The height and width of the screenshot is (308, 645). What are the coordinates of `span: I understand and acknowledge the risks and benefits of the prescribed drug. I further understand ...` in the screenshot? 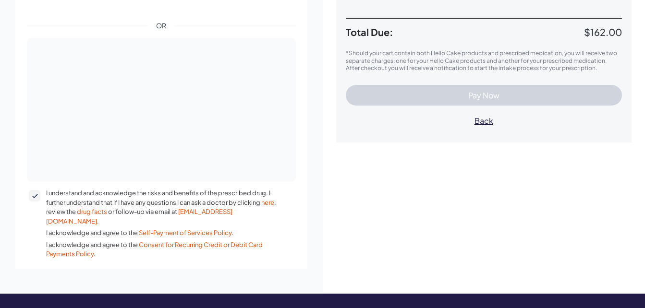 It's located at (163, 208).